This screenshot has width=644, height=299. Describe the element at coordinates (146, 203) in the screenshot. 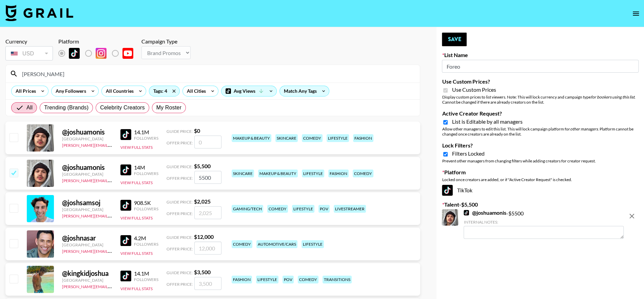

I see `div: 908.5K` at that location.